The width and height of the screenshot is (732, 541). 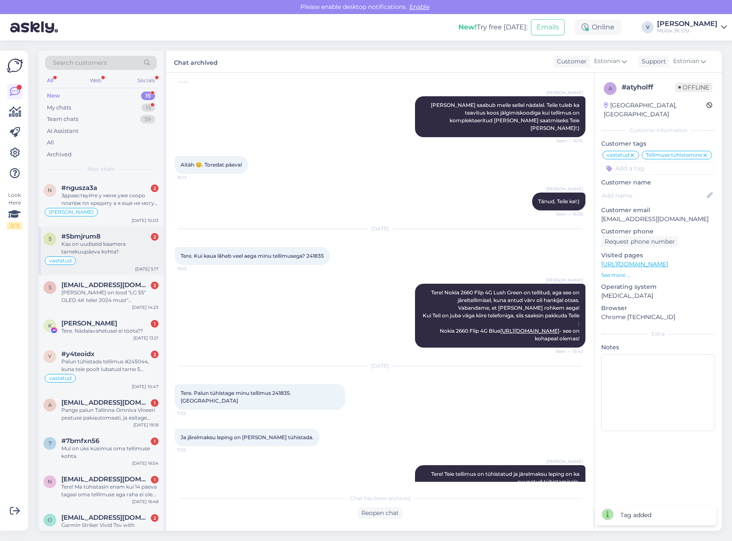 I want to click on div: Web, so click(x=95, y=81).